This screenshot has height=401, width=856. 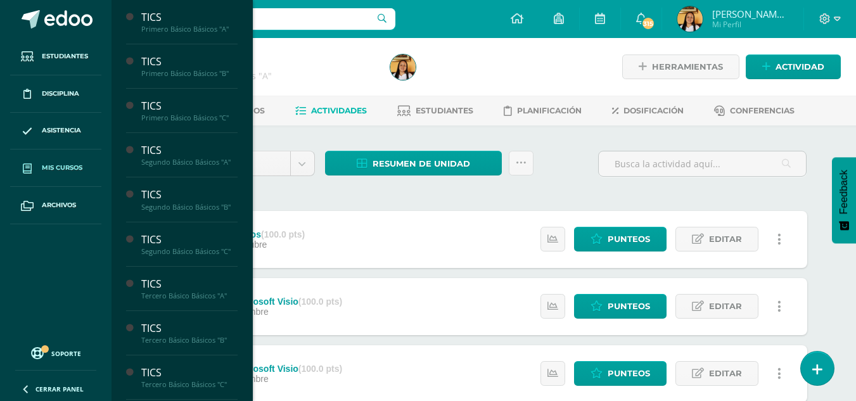 I want to click on a: Soporte, so click(x=56, y=352).